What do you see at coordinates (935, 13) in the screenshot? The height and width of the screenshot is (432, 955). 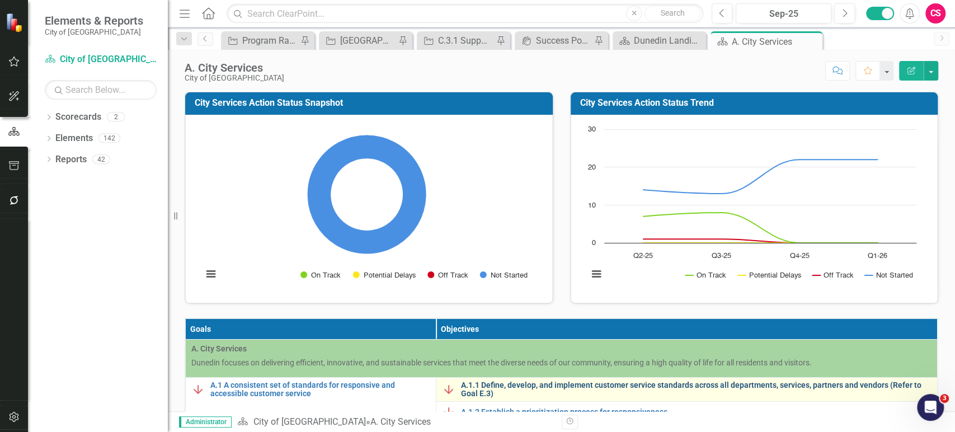 I see `div: CS` at bounding box center [935, 13].